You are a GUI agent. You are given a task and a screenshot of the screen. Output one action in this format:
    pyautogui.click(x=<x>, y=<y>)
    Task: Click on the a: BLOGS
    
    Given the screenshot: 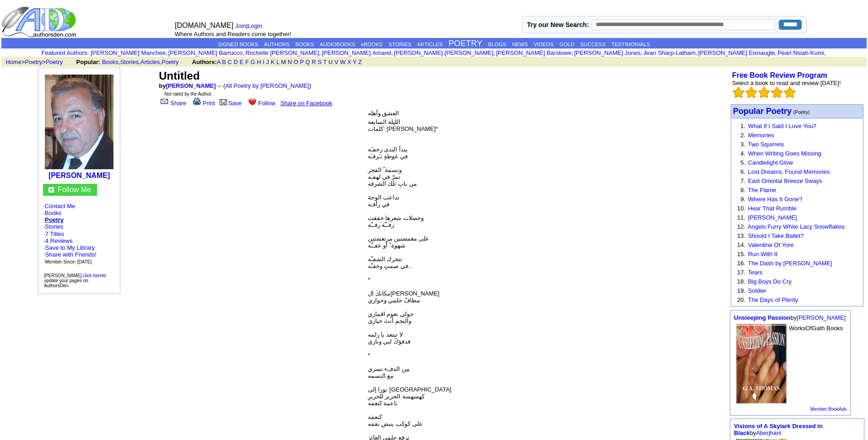 What is the action you would take?
    pyautogui.click(x=497, y=45)
    